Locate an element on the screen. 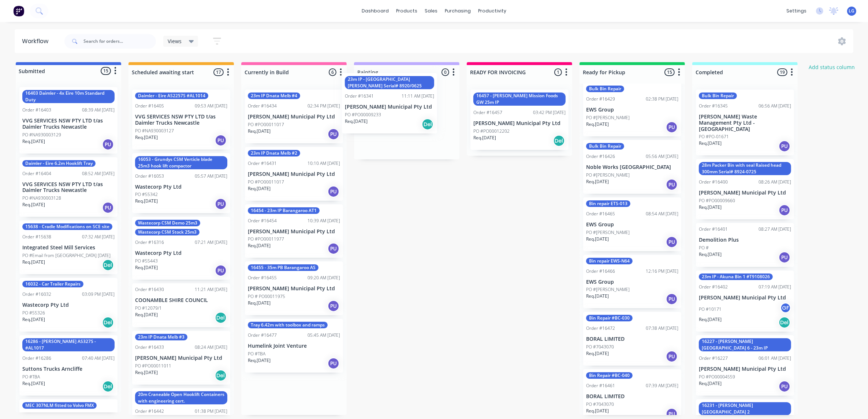 This screenshot has width=868, height=419. span: 1 is located at coordinates (558, 72).